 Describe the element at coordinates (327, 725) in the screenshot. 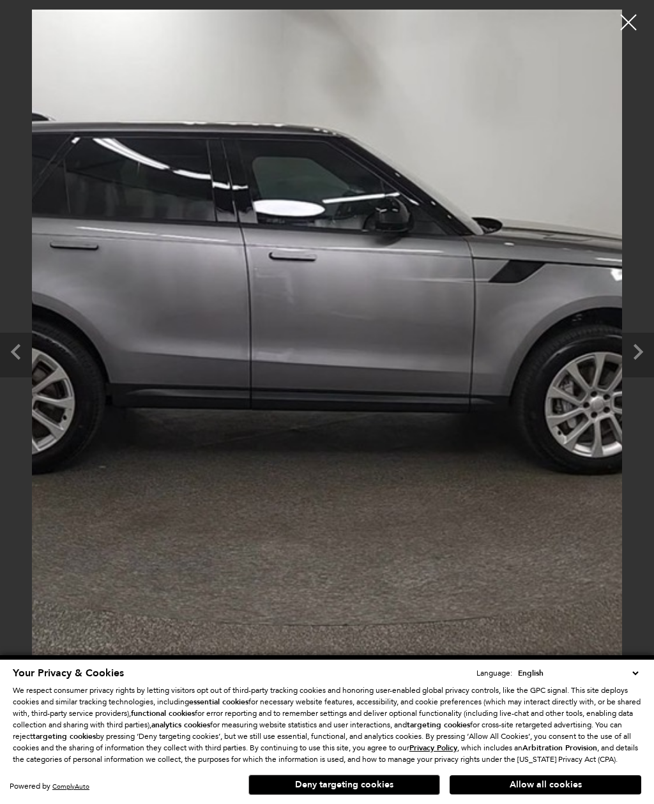

I see `p: We respect consumer privacy rights by letting visitors opt out of third-party tracking cookies an...` at that location.